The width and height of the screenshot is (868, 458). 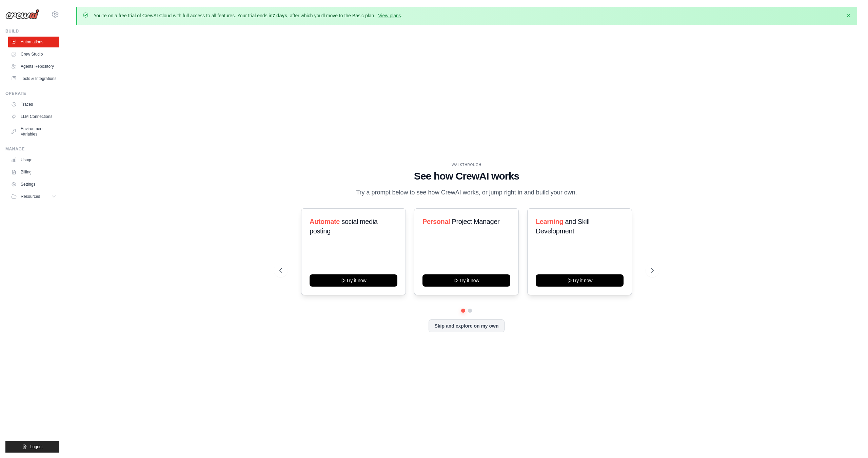 I want to click on div: WALKTHROUGH, so click(x=467, y=165).